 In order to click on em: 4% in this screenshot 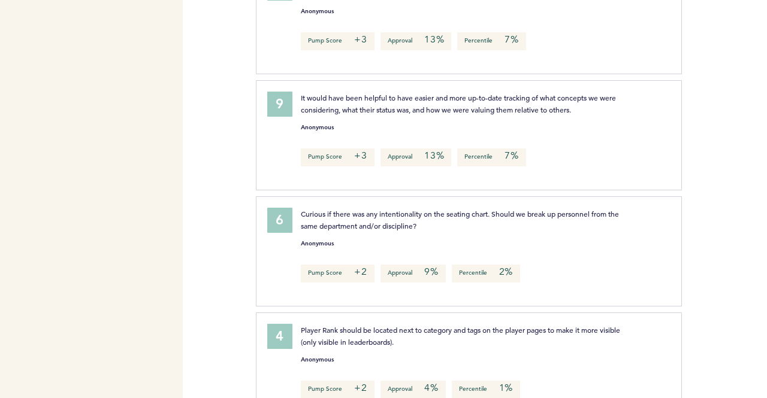, I will do `click(431, 388)`.